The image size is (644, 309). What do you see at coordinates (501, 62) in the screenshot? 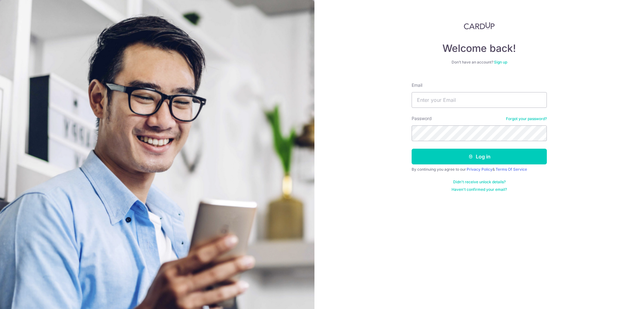
I see `a: Sign up` at bounding box center [501, 62].